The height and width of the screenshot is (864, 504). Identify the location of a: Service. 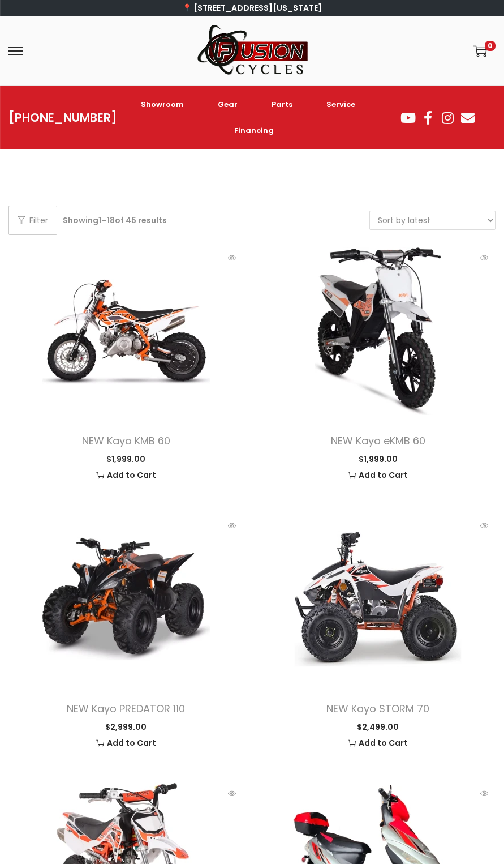
(340, 104).